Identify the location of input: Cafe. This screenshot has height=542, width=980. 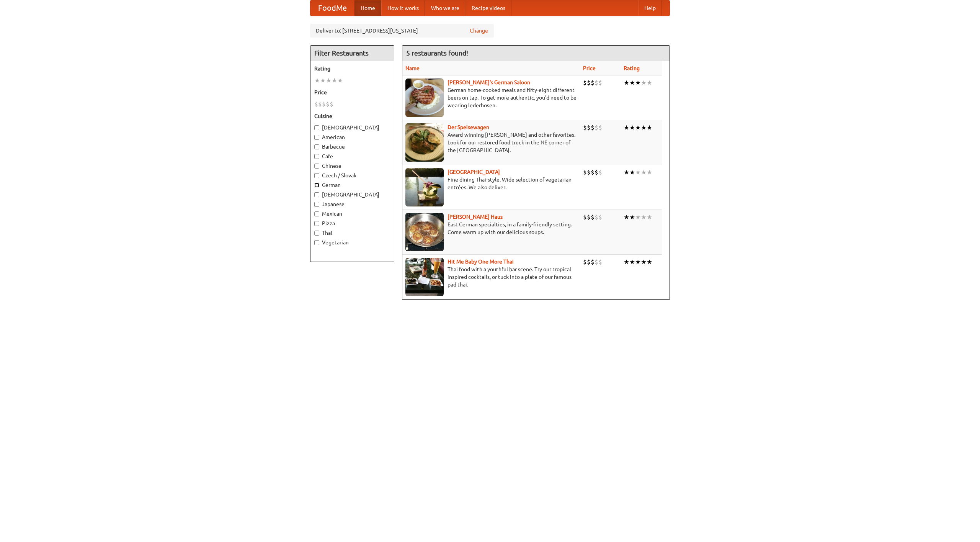
(317, 156).